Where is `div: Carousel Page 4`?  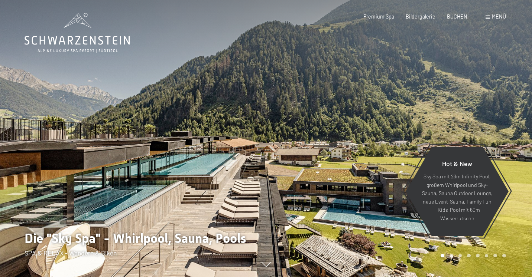
div: Carousel Page 4 is located at coordinates (469, 256).